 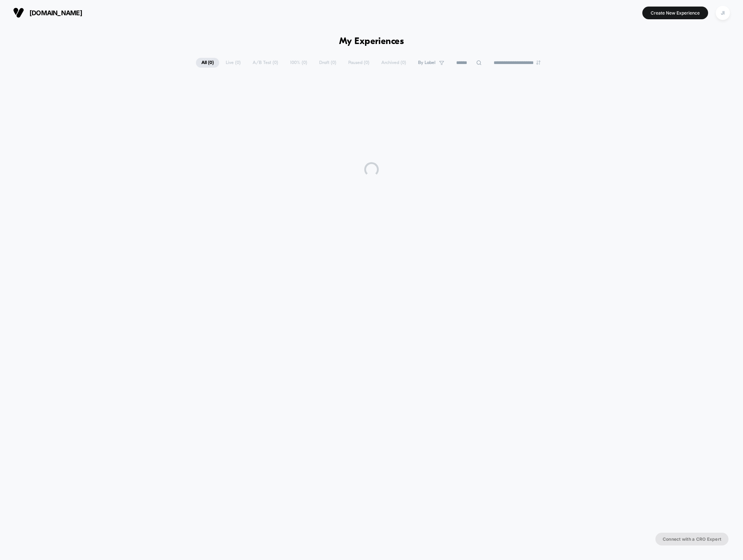 What do you see at coordinates (723, 13) in the screenshot?
I see `button: JI` at bounding box center [723, 13].